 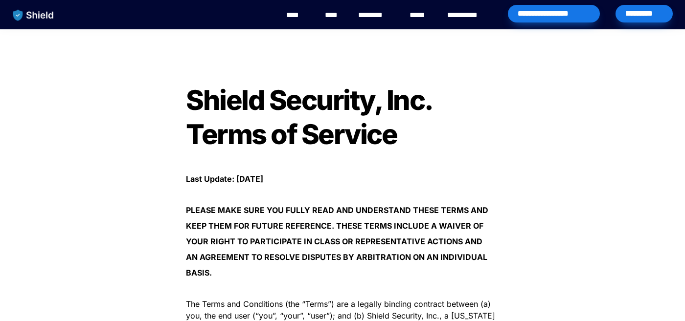 What do you see at coordinates (335, 226) in the screenshot?
I see `strong: KEEP THEM FOR FUTURE REFERENCE. THESE TERMS INCLUDE A WAIVER OF` at bounding box center [335, 226].